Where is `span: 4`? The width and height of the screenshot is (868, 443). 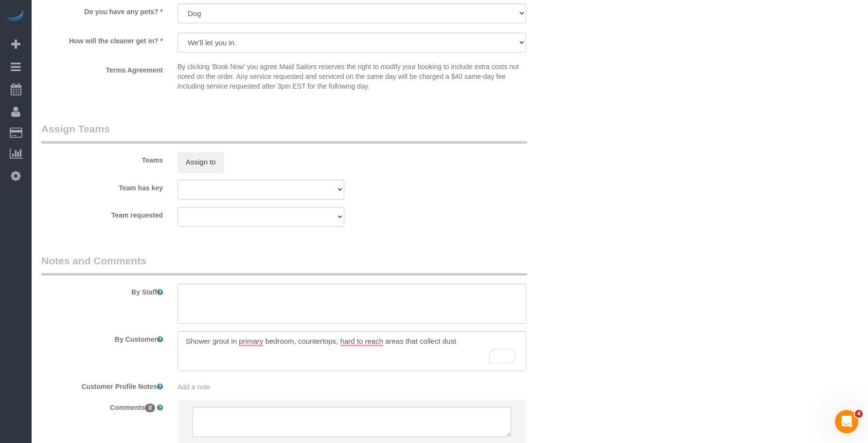 span: 4 is located at coordinates (859, 414).